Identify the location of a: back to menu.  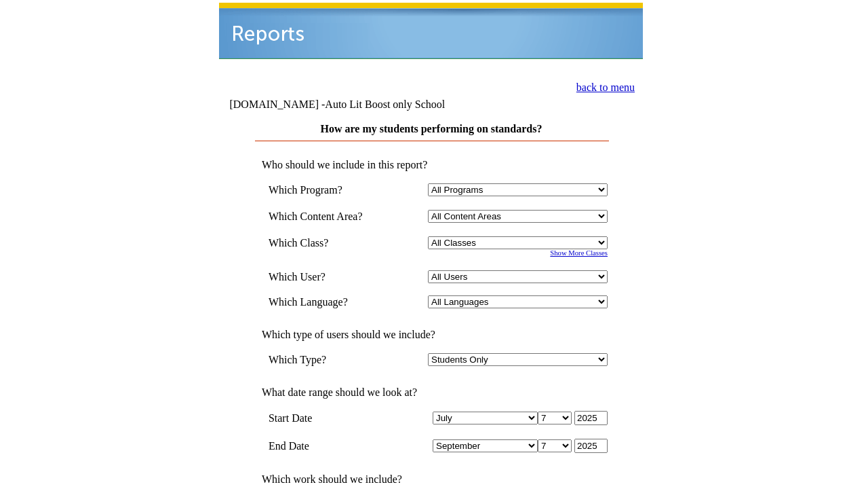
(606, 87).